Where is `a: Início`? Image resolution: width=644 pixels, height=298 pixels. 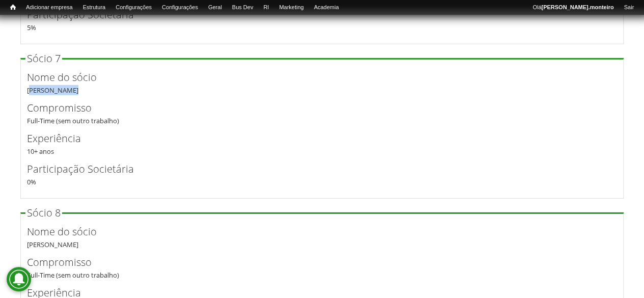 a: Início is located at coordinates (13, 7).